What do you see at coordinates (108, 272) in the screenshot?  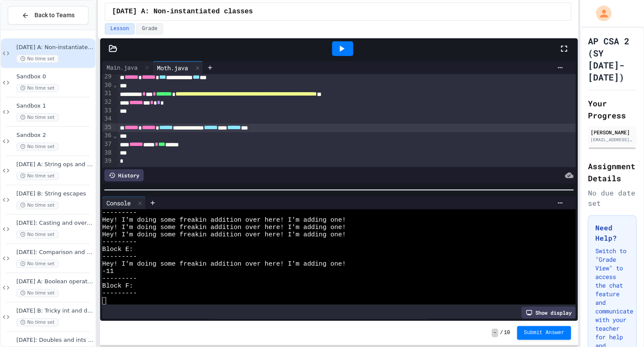 I see `span: -11` at bounding box center [108, 272].